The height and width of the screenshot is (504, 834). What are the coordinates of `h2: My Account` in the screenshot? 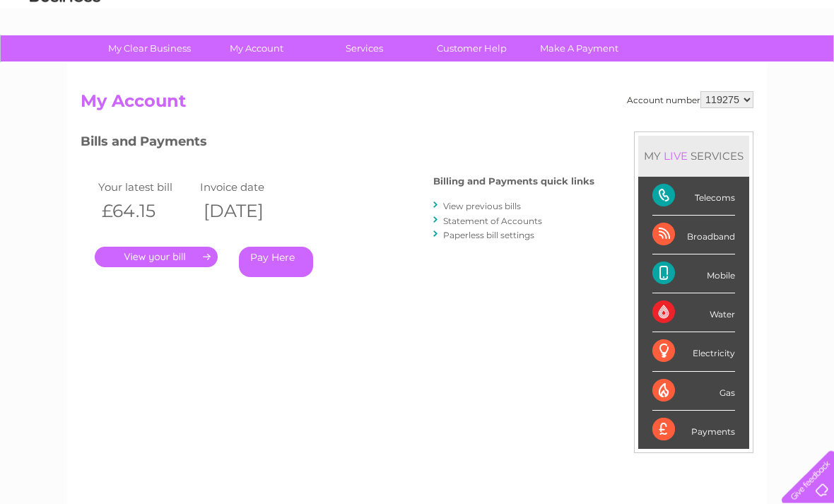 It's located at (417, 105).